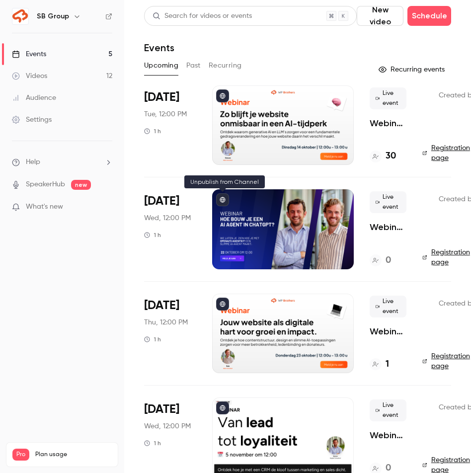 The height and width of the screenshot is (473, 471). I want to click on p: Webinar: zo blijft je website onmisbaar in een AI-tijdperk, so click(388, 123).